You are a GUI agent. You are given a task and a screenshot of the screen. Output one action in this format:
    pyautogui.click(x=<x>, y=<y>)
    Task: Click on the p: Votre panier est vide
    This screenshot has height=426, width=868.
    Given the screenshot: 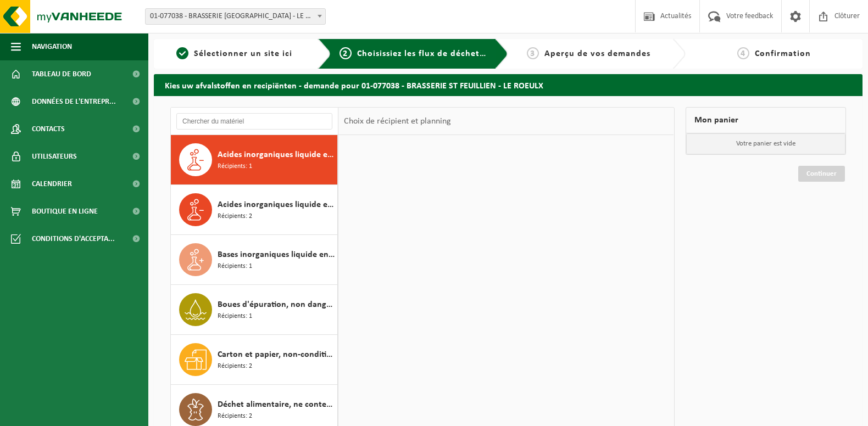 What is the action you would take?
    pyautogui.click(x=766, y=144)
    